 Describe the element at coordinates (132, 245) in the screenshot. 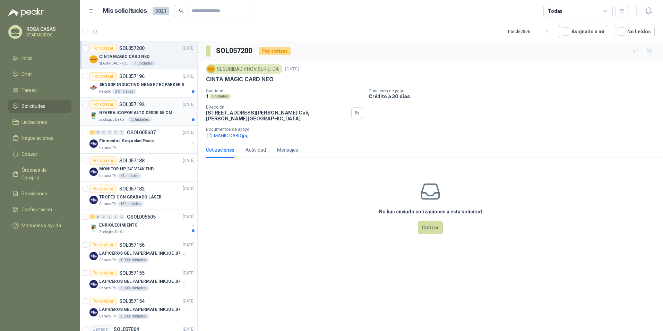

I see `p: SOL057156` at that location.